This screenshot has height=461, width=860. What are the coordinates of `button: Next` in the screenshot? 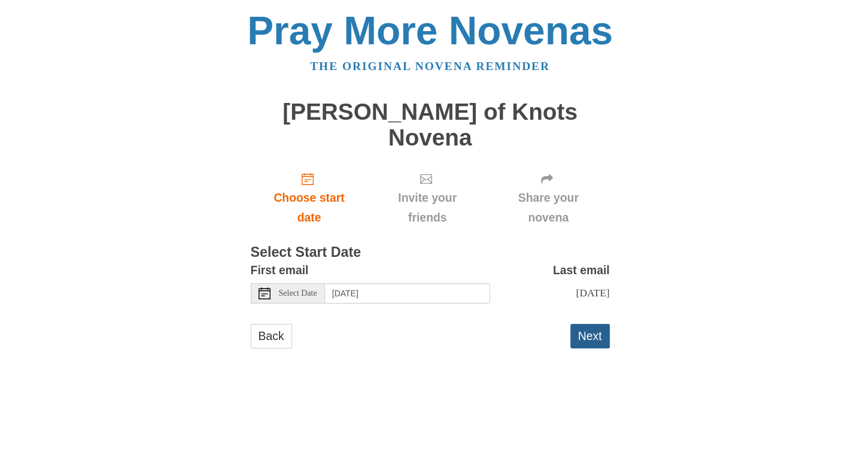 It's located at (590, 336).